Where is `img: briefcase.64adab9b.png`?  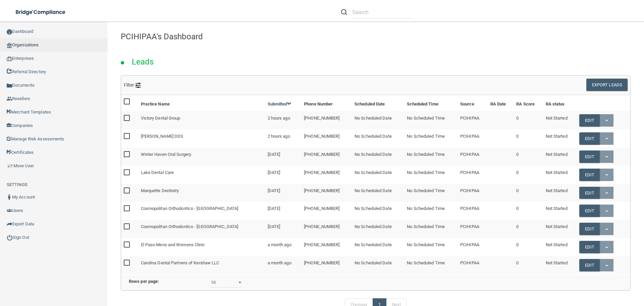 img: briefcase.64adab9b.png is located at coordinates (10, 166).